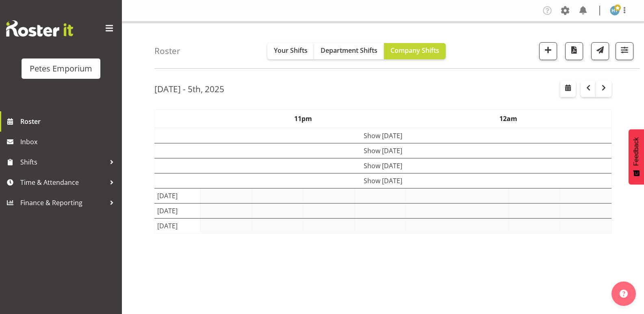 The width and height of the screenshot is (644, 314). I want to click on span: Roster, so click(69, 121).